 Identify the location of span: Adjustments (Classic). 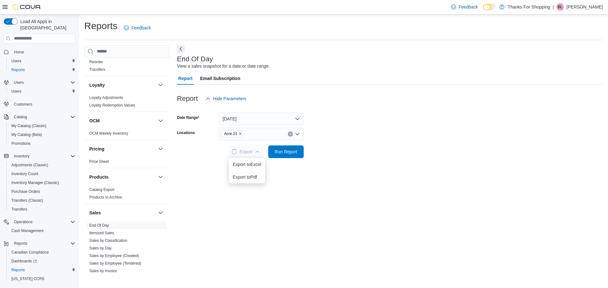
(30, 165).